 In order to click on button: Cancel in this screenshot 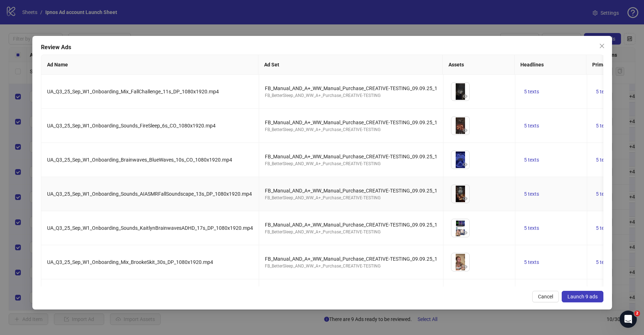, I will do `click(545, 297)`.